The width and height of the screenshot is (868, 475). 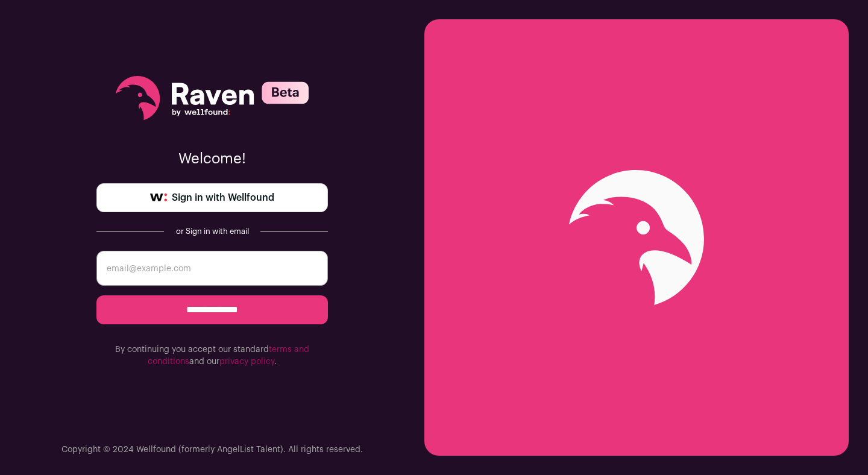 What do you see at coordinates (212, 232) in the screenshot?
I see `div: or Sign in with email` at bounding box center [212, 232].